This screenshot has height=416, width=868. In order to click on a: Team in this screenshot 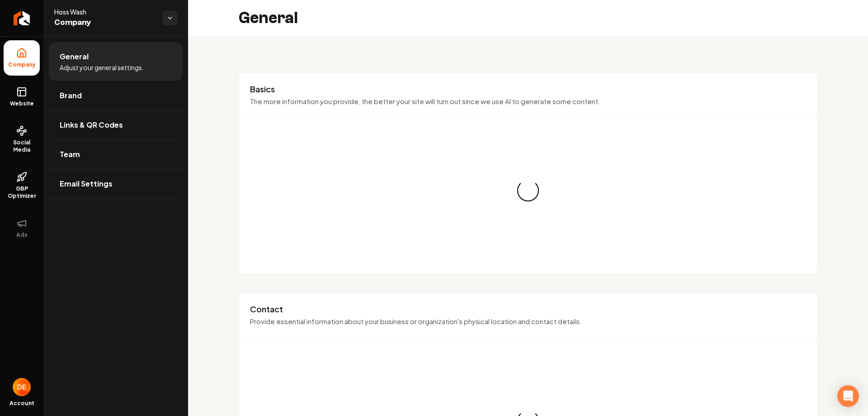, I will do `click(116, 154)`.